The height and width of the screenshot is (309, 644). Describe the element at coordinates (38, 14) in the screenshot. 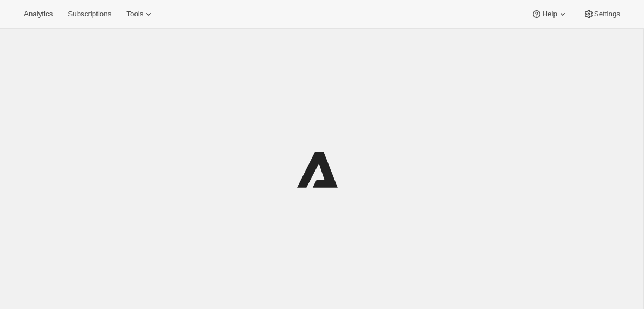

I see `span: Analytics` at that location.